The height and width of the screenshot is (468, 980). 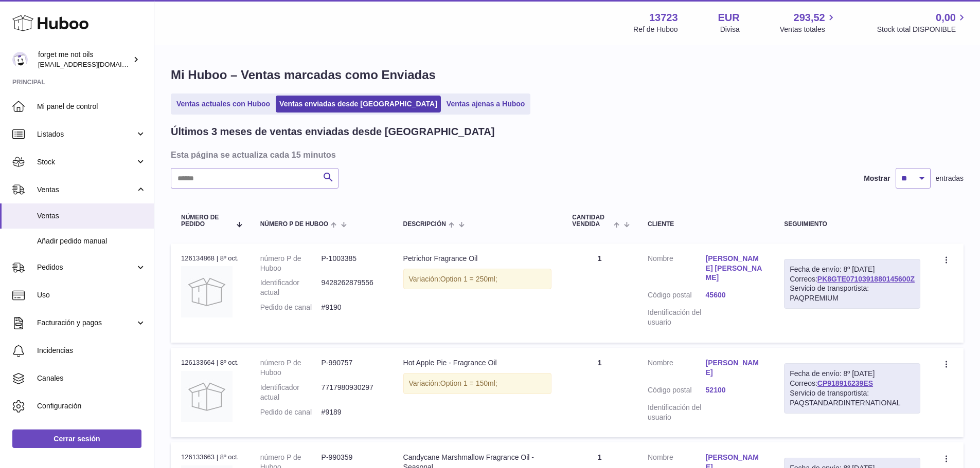 I want to click on img: internalAdmin-13723@internal.huboo.com, so click(x=20, y=60).